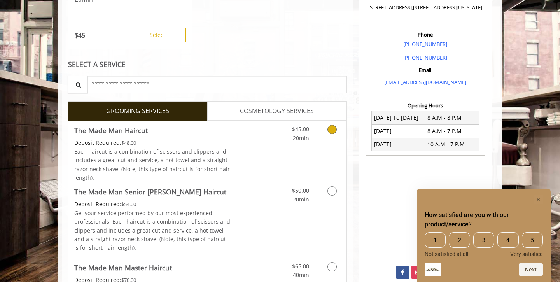  Describe the element at coordinates (425, 105) in the screenshot. I see `h3: Opening Hours` at that location.